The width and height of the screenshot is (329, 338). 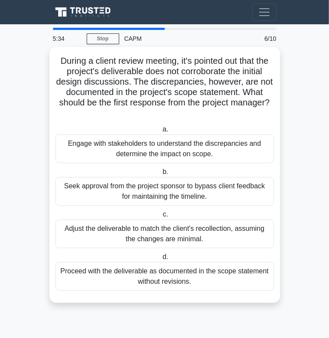 What do you see at coordinates (265, 12) in the screenshot?
I see `button: Toggle navigation` at bounding box center [265, 12].